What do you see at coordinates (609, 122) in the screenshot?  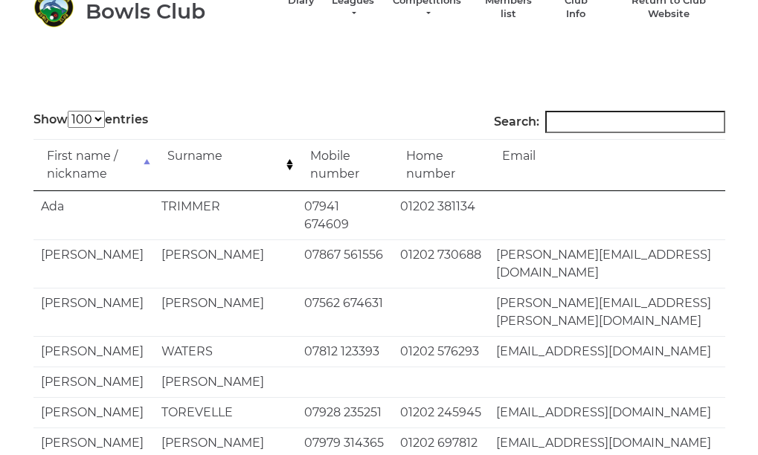 I see `label: Search:` at bounding box center [609, 122].